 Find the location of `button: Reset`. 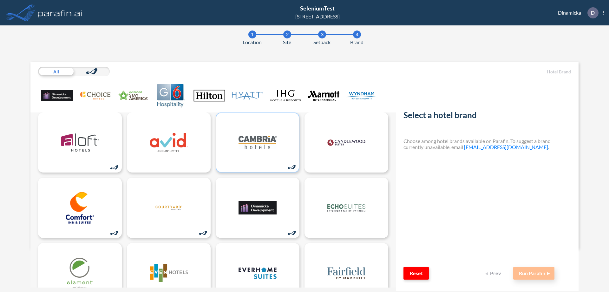

button: Reset is located at coordinates (416, 273).